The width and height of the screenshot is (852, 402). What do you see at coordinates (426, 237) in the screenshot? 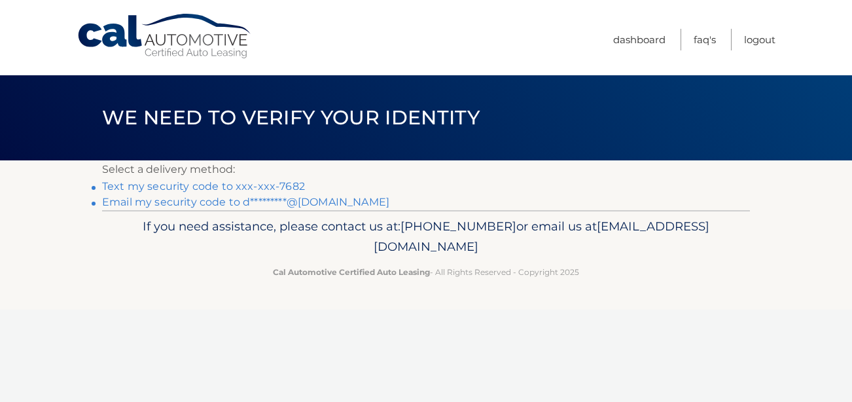
I see `p: If you need assistance, please contact us at: or email us at` at bounding box center [426, 237].